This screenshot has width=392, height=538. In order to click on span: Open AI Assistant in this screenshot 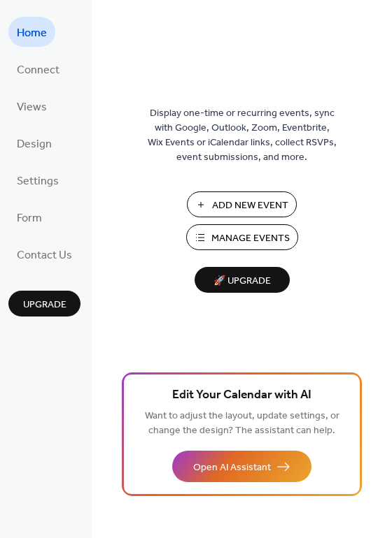, I will do `click(231, 468)`.